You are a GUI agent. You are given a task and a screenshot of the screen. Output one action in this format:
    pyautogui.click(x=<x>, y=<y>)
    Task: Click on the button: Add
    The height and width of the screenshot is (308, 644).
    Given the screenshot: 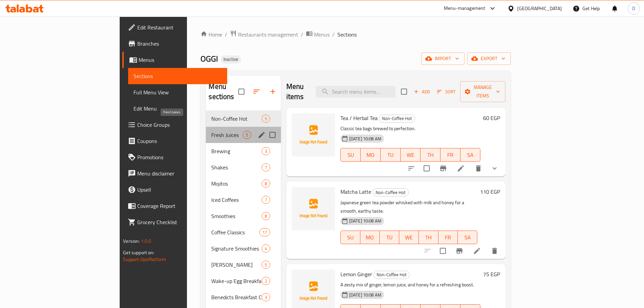 What is the action you would take?
    pyautogui.click(x=422, y=92)
    